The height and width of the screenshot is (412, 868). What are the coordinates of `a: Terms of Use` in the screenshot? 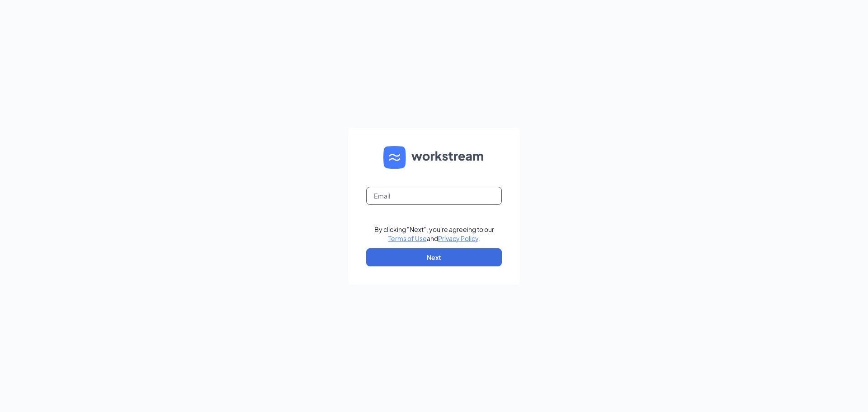 It's located at (407, 238).